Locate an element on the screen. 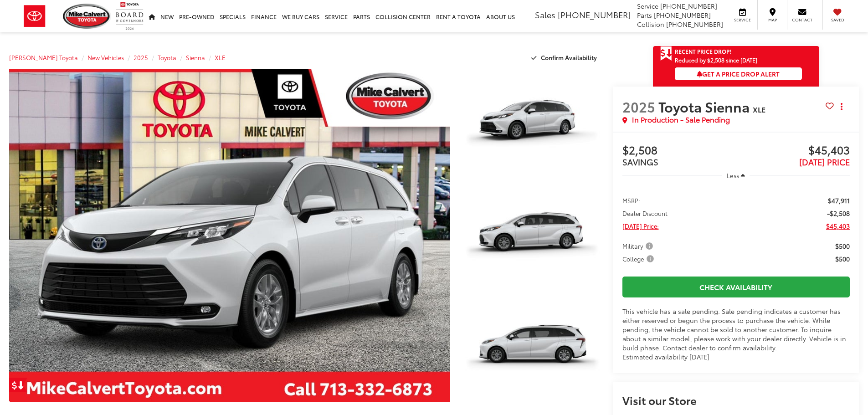 The width and height of the screenshot is (868, 415). span: Confirm Availability is located at coordinates (569, 57).